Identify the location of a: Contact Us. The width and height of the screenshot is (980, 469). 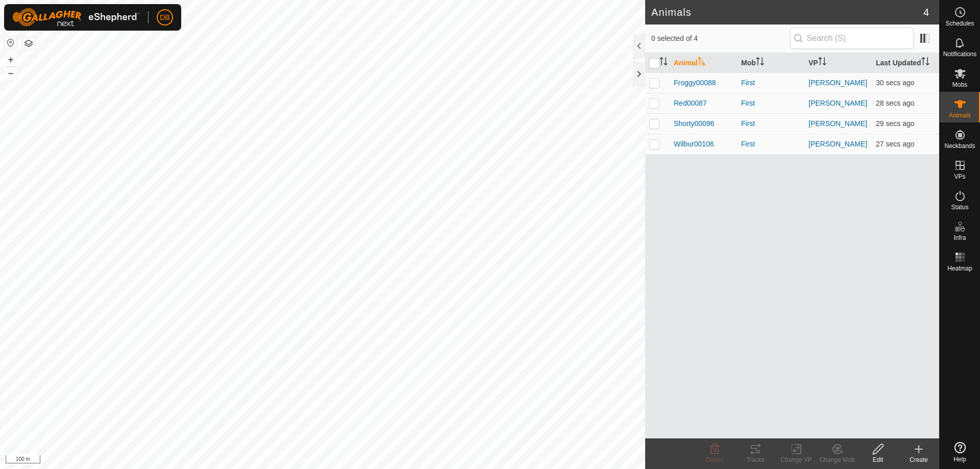
(348, 460).